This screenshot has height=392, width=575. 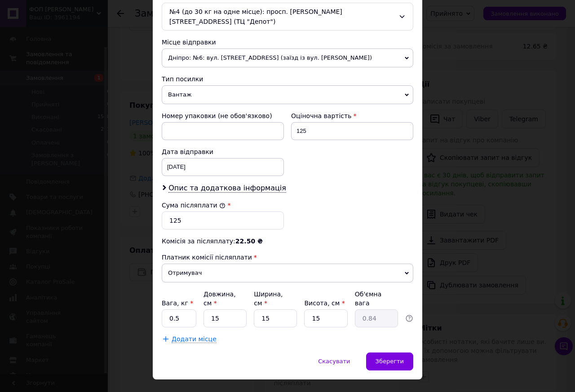 I want to click on span: Зберегти, so click(x=390, y=361).